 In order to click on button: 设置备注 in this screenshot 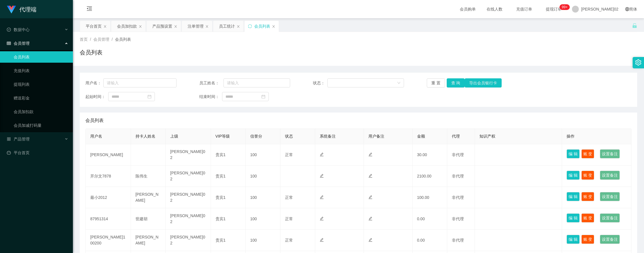, I will do `click(610, 154)`.